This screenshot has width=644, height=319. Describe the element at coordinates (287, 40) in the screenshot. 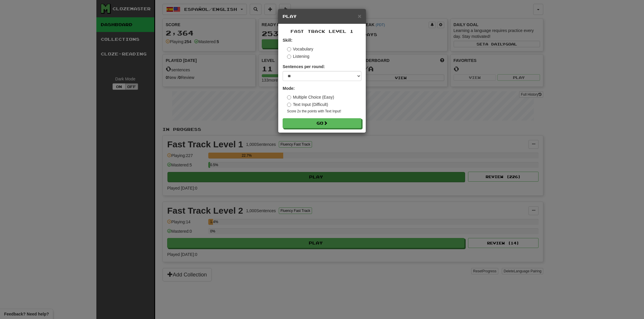

I see `strong: Skill:` at that location.